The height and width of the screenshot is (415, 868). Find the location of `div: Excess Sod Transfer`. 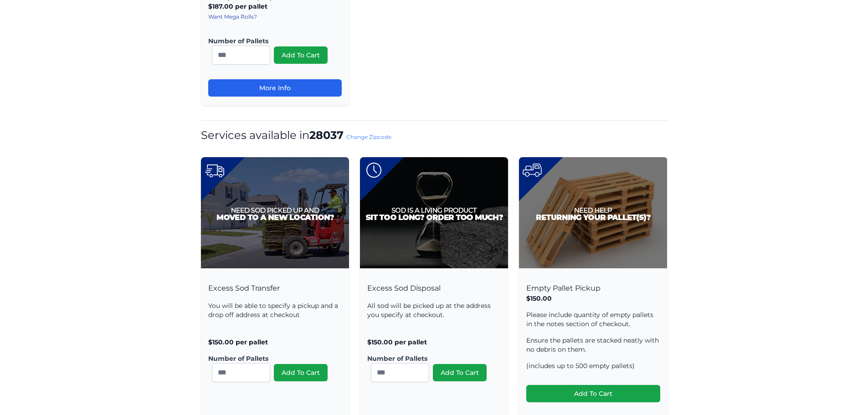

div: Excess Sod Transfer is located at coordinates (275, 340).